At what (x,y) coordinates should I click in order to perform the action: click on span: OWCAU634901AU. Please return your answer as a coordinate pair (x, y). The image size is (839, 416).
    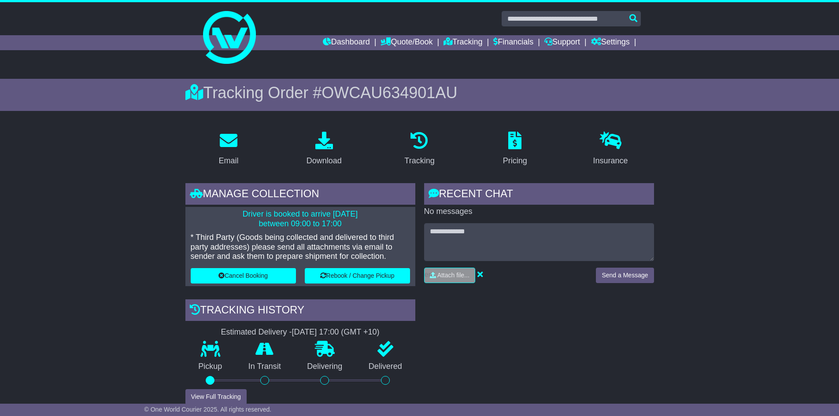
    Looking at the image, I should click on (389, 92).